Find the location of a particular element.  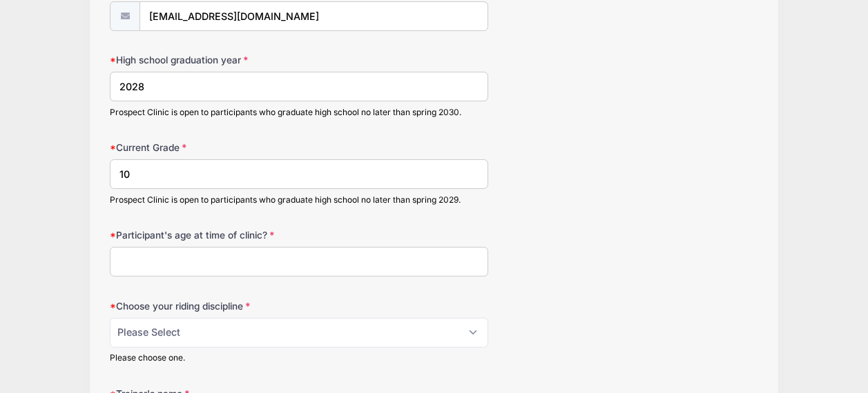

label: Current Grade is located at coordinates (218, 148).